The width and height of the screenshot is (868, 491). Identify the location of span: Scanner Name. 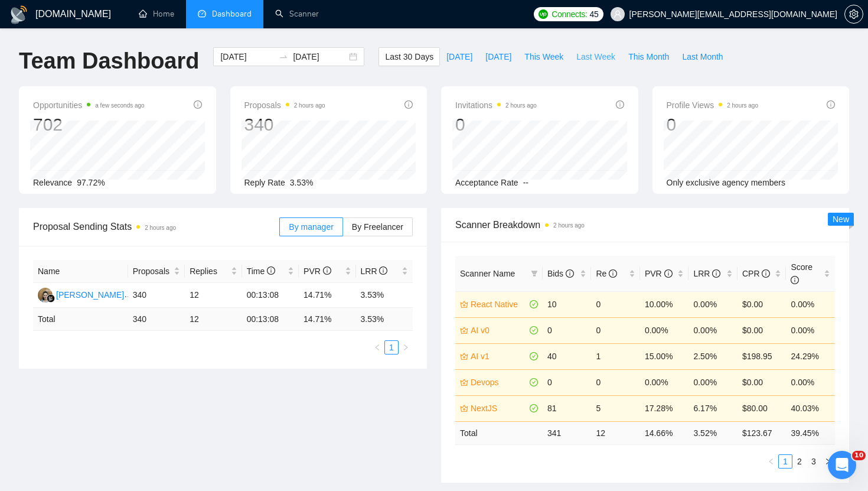
(487, 274).